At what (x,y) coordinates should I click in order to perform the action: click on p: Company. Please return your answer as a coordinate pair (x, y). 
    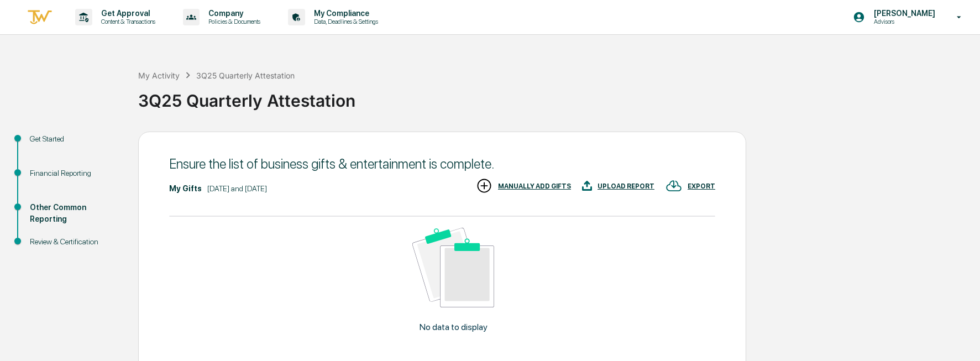
    Looking at the image, I should click on (233, 13).